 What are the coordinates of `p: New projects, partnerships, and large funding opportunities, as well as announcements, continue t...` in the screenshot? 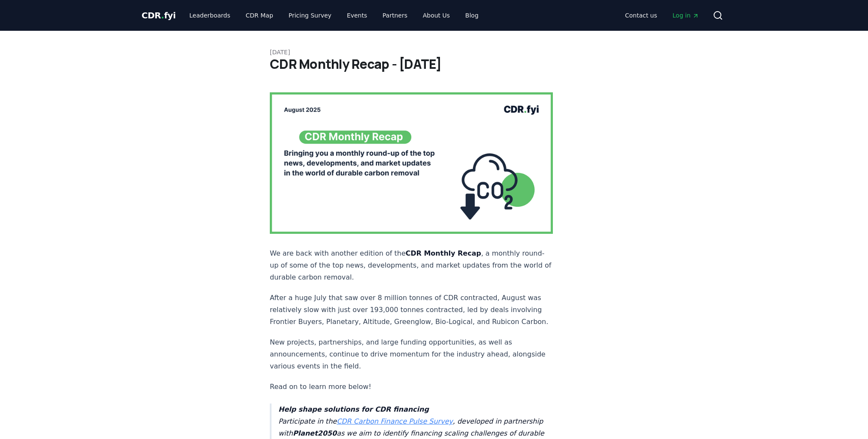 It's located at (412, 354).